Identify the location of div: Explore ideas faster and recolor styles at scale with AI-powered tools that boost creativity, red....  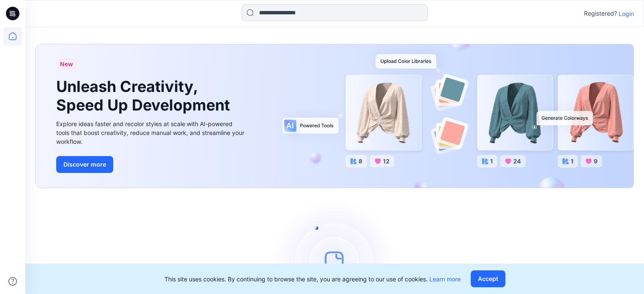
(151, 132).